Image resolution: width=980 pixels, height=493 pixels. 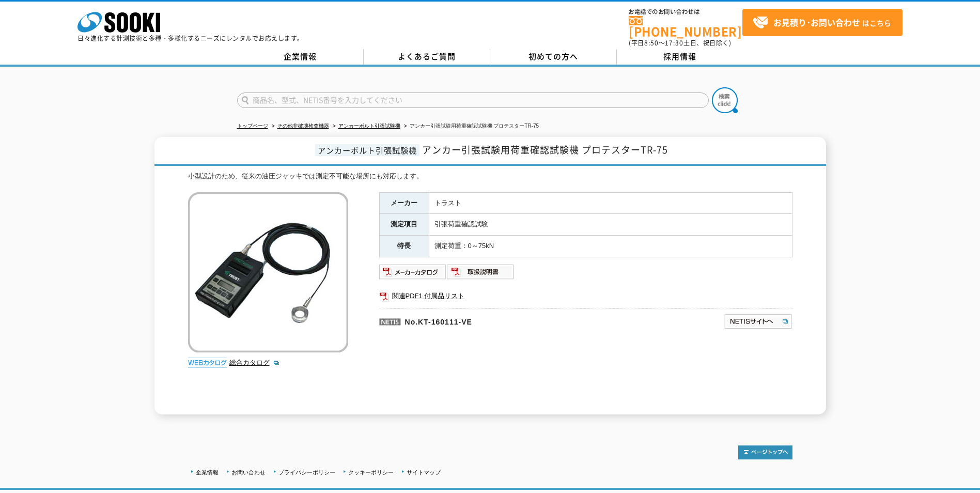 What do you see at coordinates (248, 473) in the screenshot?
I see `a: お問い合わせ` at bounding box center [248, 473].